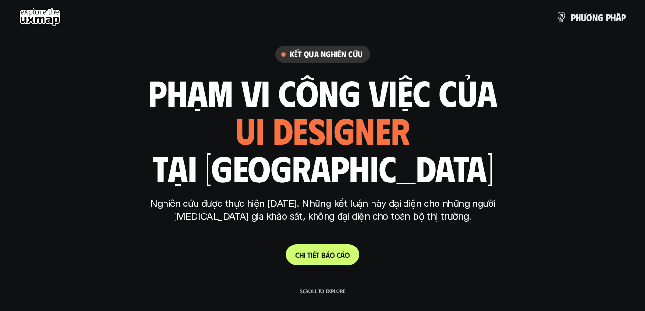 This screenshot has height=311, width=645. I want to click on p: Scroll to explore, so click(322, 291).